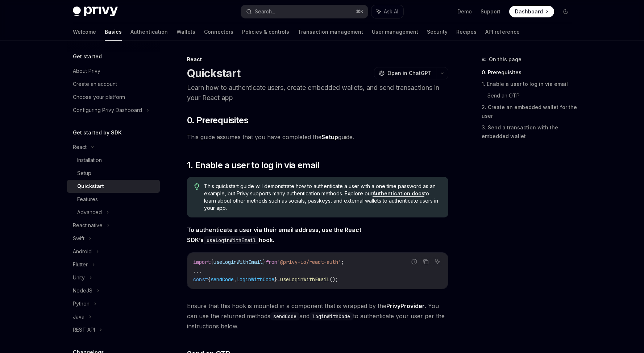 The image size is (644, 353). What do you see at coordinates (114, 84) in the screenshot?
I see `a: Create an account` at bounding box center [114, 84].